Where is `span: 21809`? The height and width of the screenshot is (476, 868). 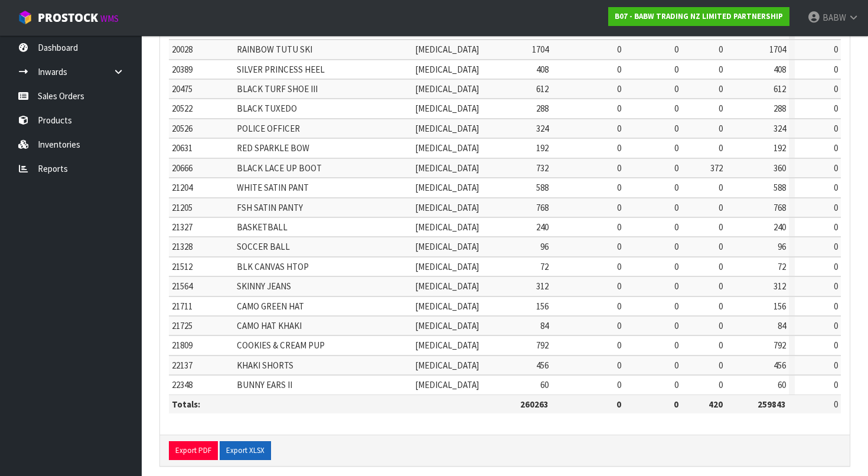
span: 21809 is located at coordinates (182, 345).